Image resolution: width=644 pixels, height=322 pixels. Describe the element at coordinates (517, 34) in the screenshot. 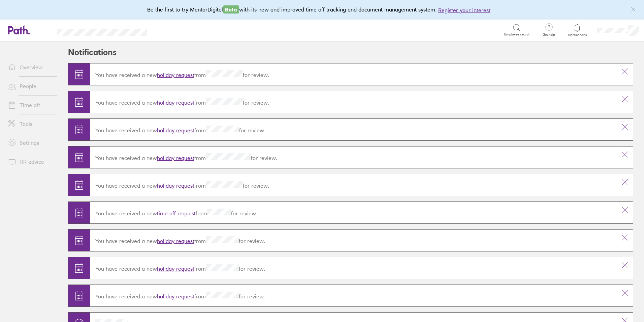

I see `span: Employee search` at that location.